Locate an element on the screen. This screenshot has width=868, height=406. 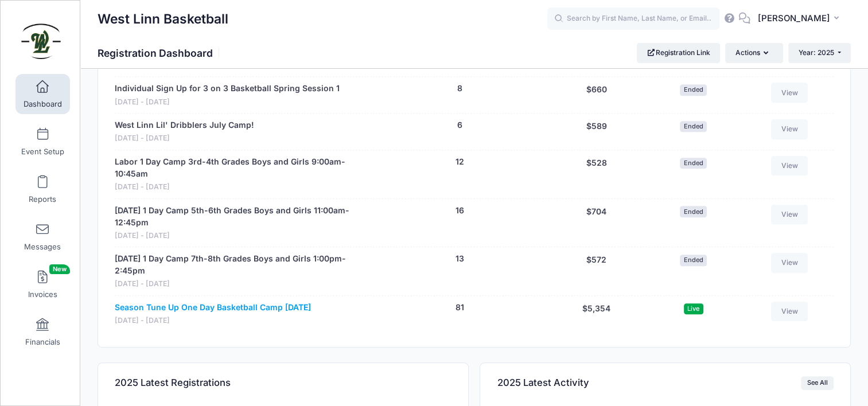
div: $5,354 is located at coordinates (596, 314).